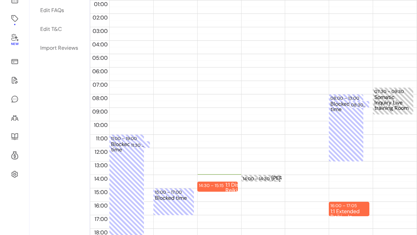  Describe the element at coordinates (14, 174) in the screenshot. I see `a: Settings` at that location.